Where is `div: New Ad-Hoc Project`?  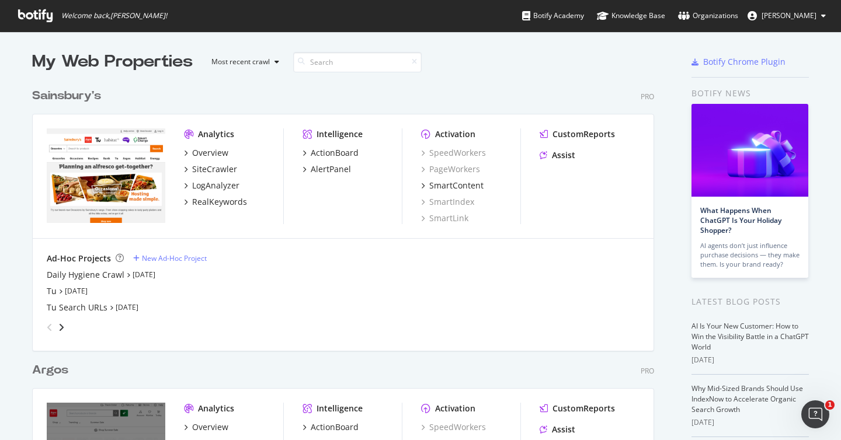 div: New Ad-Hoc Project is located at coordinates (174, 258).